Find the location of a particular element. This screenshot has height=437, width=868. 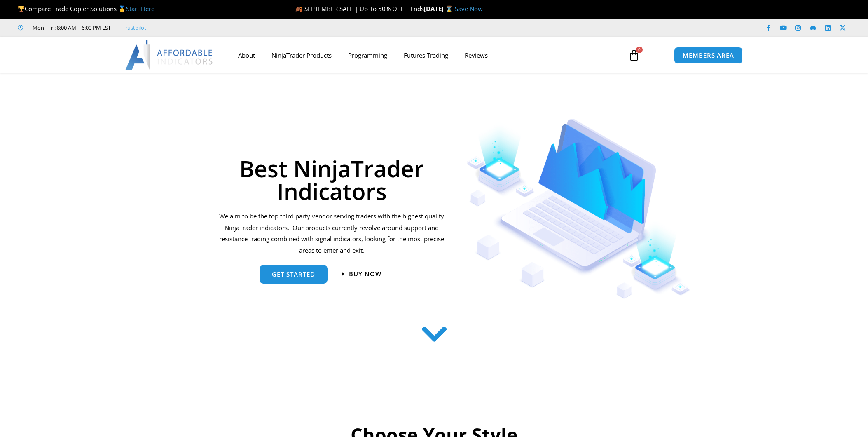

span: 🍂 SEPTEMBER SALE | Up To 50% OFF | Ends is located at coordinates (359, 9).